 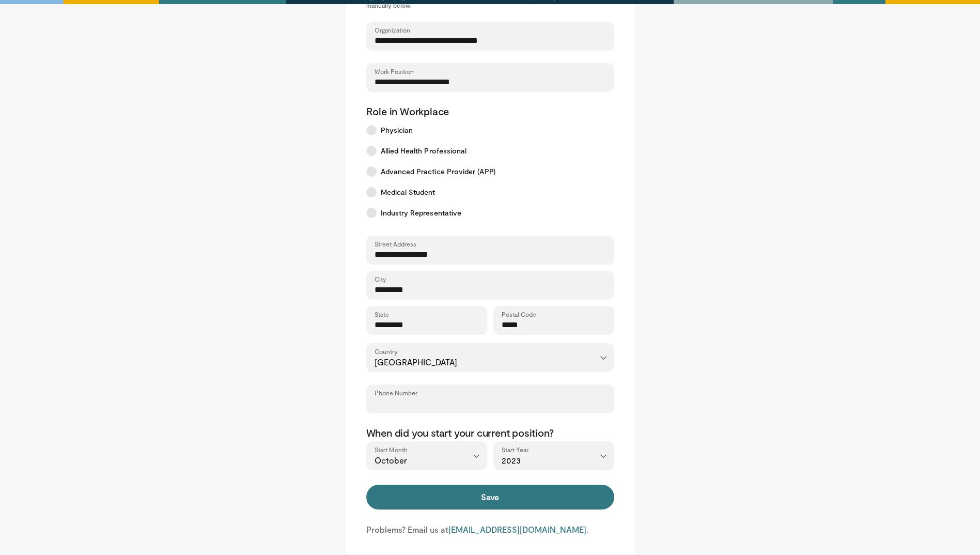 What do you see at coordinates (395, 244) in the screenshot?
I see `label: Street Address` at bounding box center [395, 244].